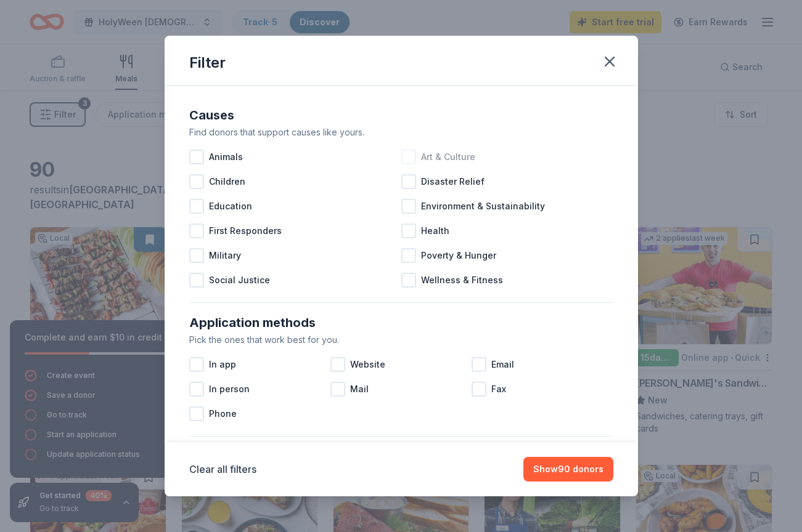 This screenshot has width=802, height=532. Describe the element at coordinates (452, 182) in the screenshot. I see `span: Disaster Relief` at that location.